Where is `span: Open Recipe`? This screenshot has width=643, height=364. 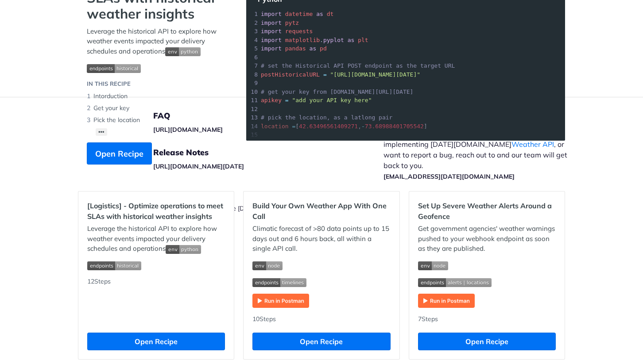 span: Open Recipe is located at coordinates (119, 154).